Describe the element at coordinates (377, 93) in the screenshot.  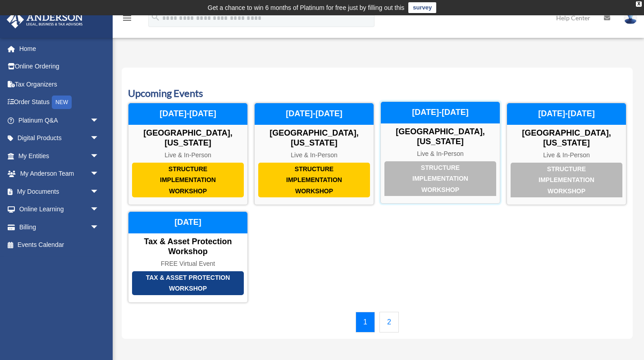
I see `h3: Upcoming Events` at that location.